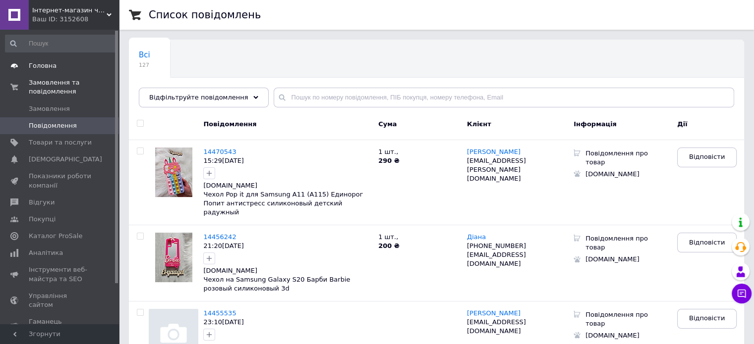 This screenshot has height=344, width=754. Describe the element at coordinates (173, 258) in the screenshot. I see `img: Повідомлення 14456242` at that location.